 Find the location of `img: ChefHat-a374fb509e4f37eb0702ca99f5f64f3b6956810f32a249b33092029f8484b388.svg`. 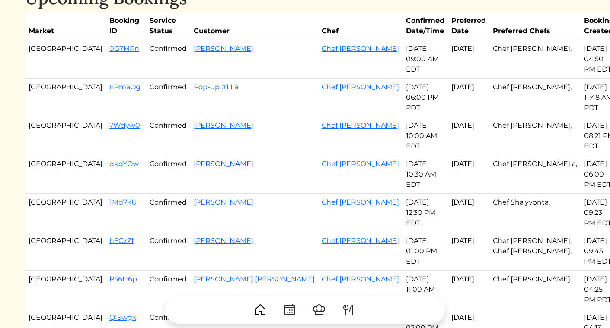

img: ChefHat-a374fb509e4f37eb0702ca99f5f64f3b6956810f32a249b33092029f8484b388.svg is located at coordinates (319, 310).